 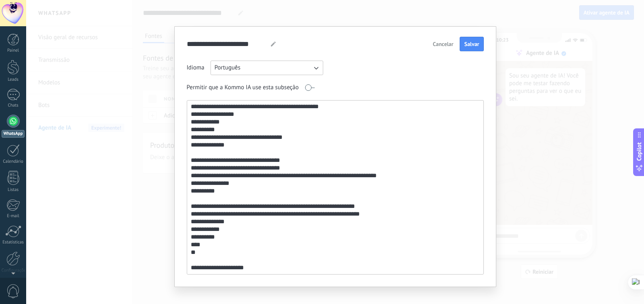 I want to click on span: Copilot, so click(x=640, y=152).